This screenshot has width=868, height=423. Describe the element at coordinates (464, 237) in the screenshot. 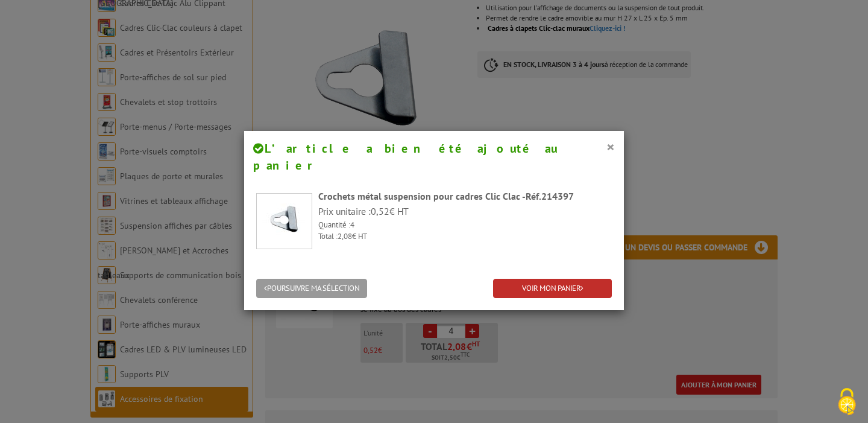

I see `p: Total : € HT` at that location.